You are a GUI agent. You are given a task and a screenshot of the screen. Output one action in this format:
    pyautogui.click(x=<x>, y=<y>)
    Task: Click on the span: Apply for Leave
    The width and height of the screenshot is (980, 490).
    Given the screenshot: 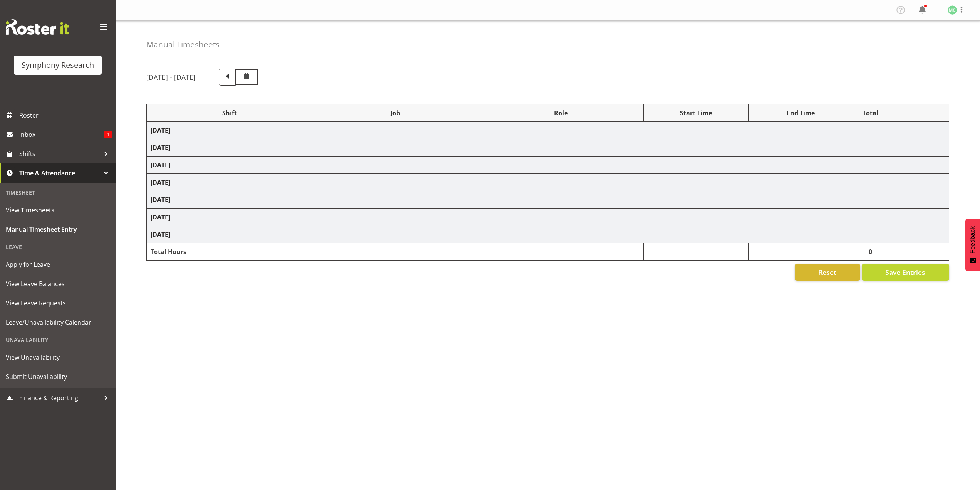 What is the action you would take?
    pyautogui.click(x=58, y=265)
    